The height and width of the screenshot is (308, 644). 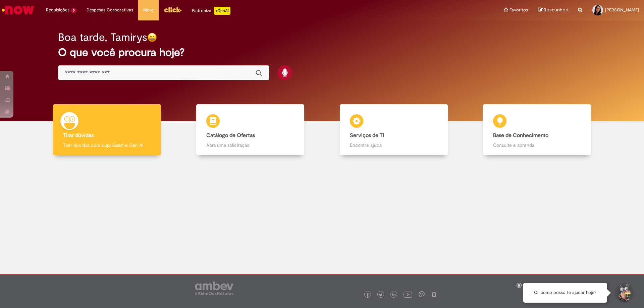 I want to click on span: Rascunhos, so click(x=556, y=9).